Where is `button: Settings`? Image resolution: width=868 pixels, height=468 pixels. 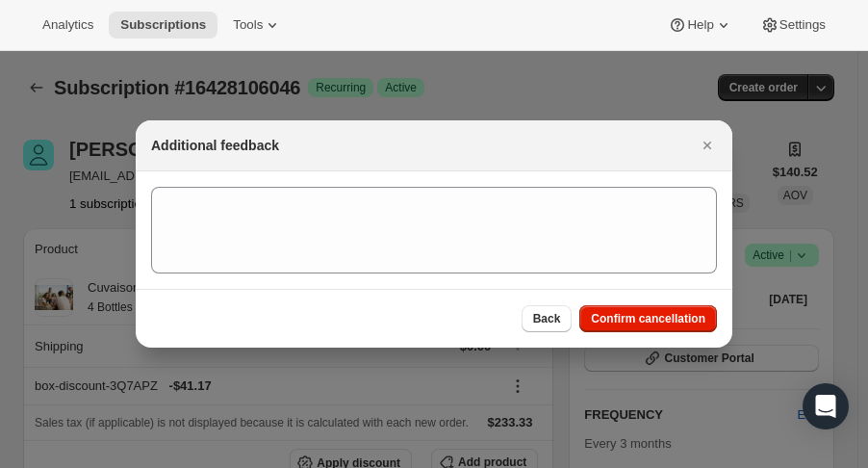 button: Settings is located at coordinates (794, 25).